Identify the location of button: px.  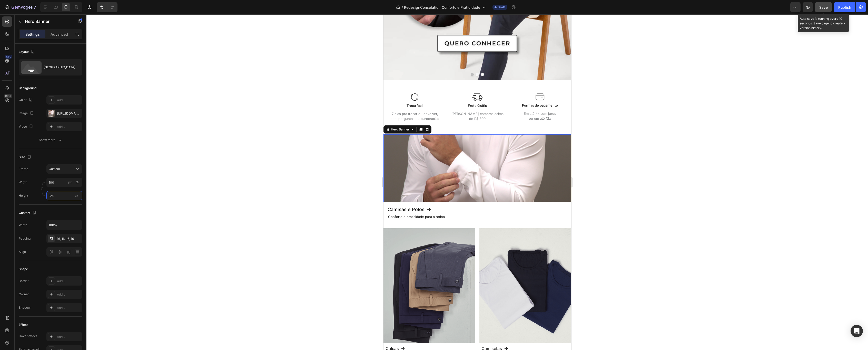
(77, 183).